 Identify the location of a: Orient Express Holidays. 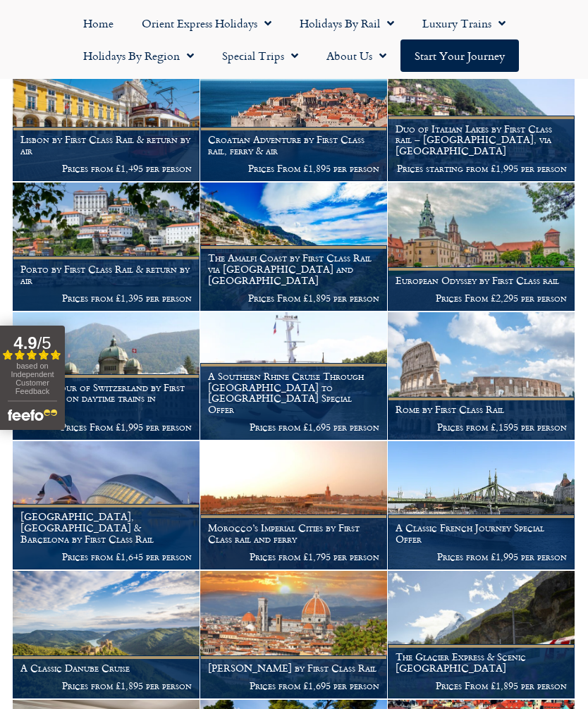
(207, 23).